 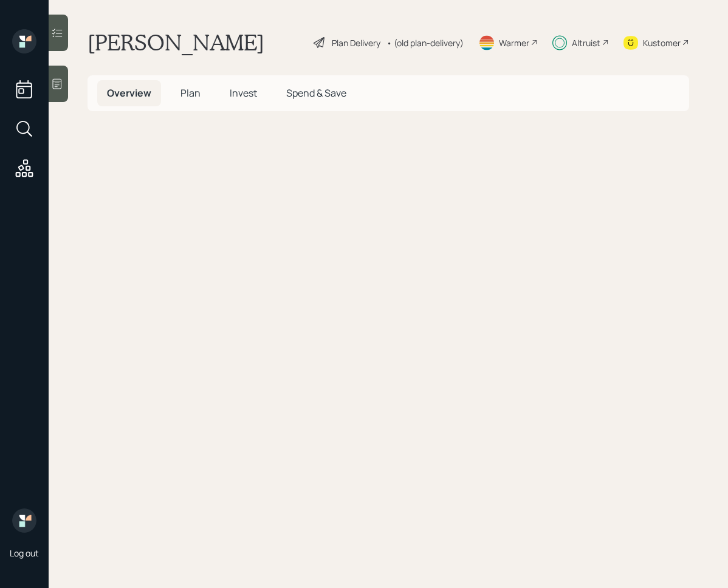 What do you see at coordinates (662, 43) in the screenshot?
I see `div: Kustomer` at bounding box center [662, 43].